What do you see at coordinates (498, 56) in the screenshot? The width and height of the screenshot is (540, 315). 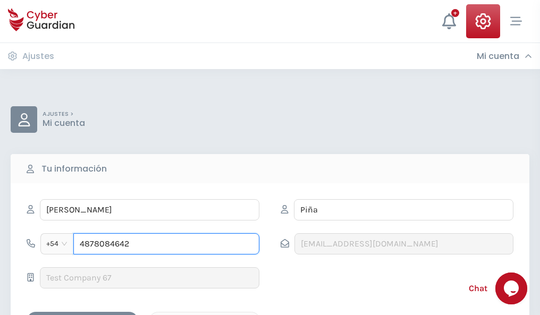 I see `h3: Mi cuenta` at bounding box center [498, 56].